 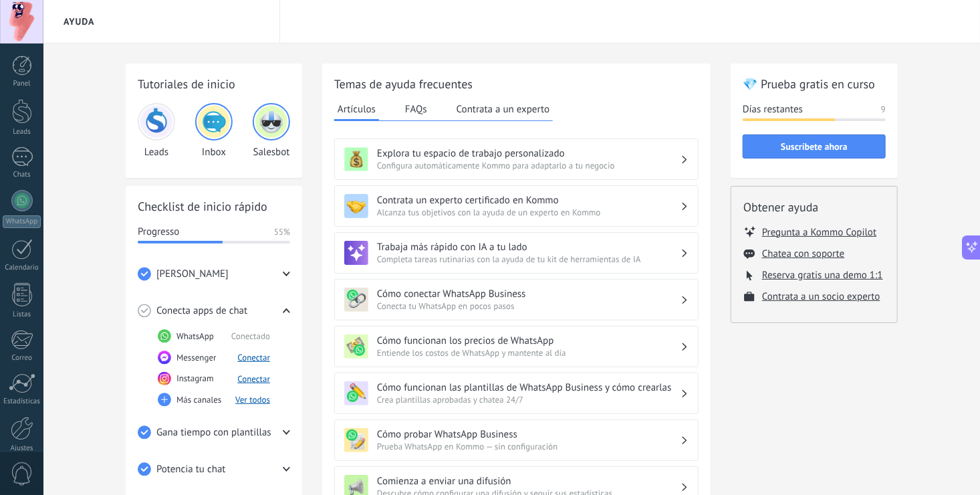 What do you see at coordinates (815, 207) in the screenshot?
I see `h2: Obtener ayuda` at bounding box center [815, 207].